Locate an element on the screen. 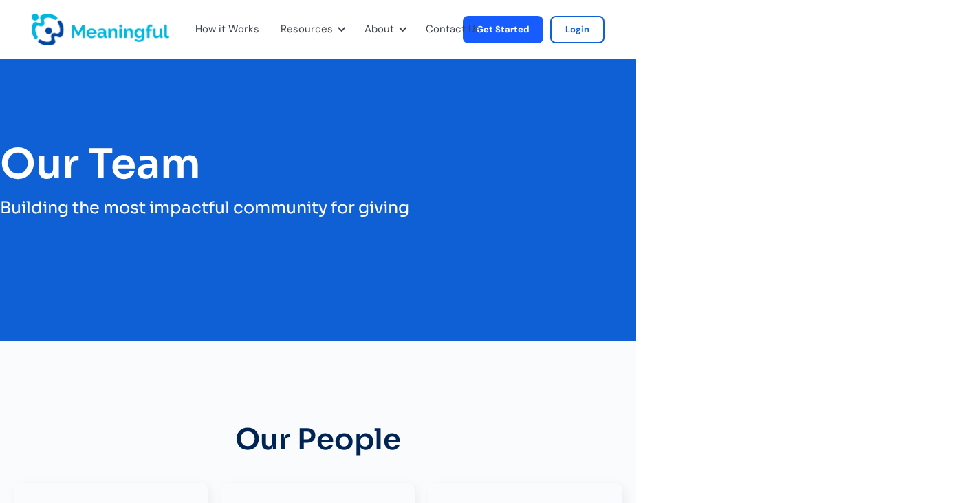 The height and width of the screenshot is (503, 980). a: Login is located at coordinates (577, 30).